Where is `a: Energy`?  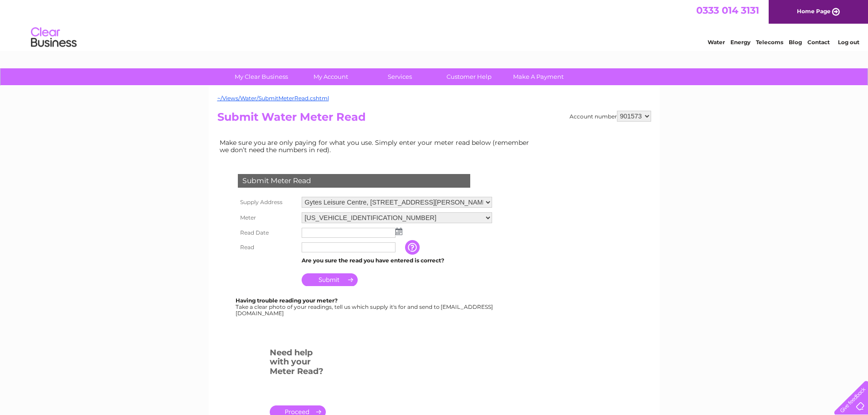
a: Energy is located at coordinates (740, 42).